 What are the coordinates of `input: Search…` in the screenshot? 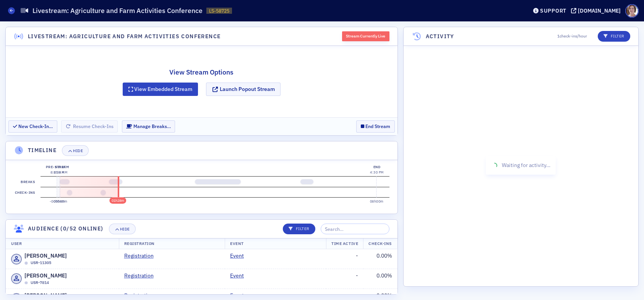 It's located at (355, 229).